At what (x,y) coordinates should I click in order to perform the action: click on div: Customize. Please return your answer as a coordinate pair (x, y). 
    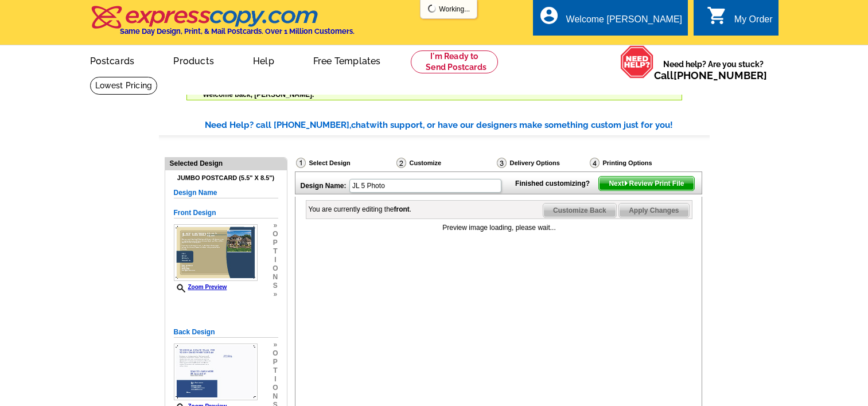
    Looking at the image, I should click on (445, 164).